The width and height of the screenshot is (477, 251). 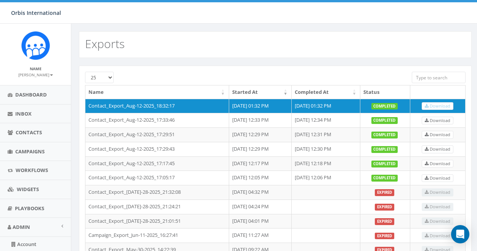 What do you see at coordinates (28, 189) in the screenshot?
I see `span: Widgets` at bounding box center [28, 189].